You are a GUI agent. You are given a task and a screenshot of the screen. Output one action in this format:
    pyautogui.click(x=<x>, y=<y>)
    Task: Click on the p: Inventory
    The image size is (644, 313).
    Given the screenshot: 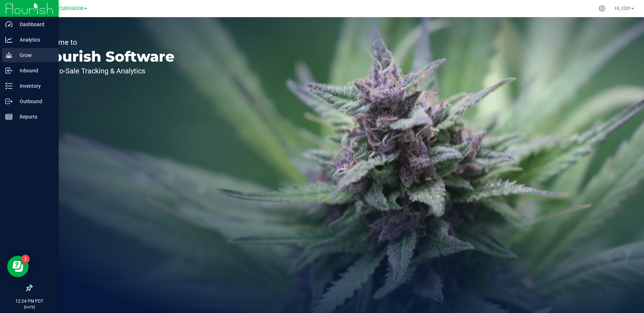 What is the action you would take?
    pyautogui.click(x=34, y=86)
    